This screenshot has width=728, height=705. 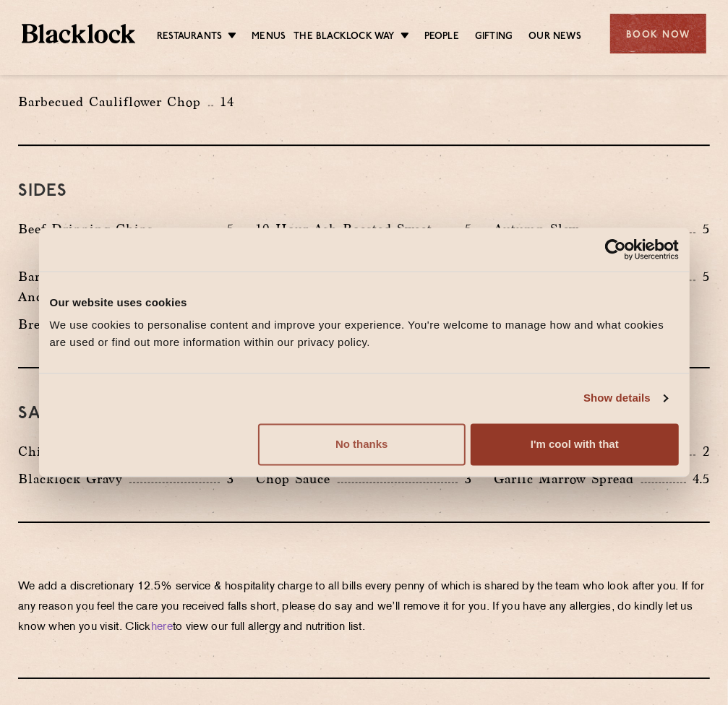 What do you see at coordinates (658, 33) in the screenshot?
I see `div: Book Now` at bounding box center [658, 33].